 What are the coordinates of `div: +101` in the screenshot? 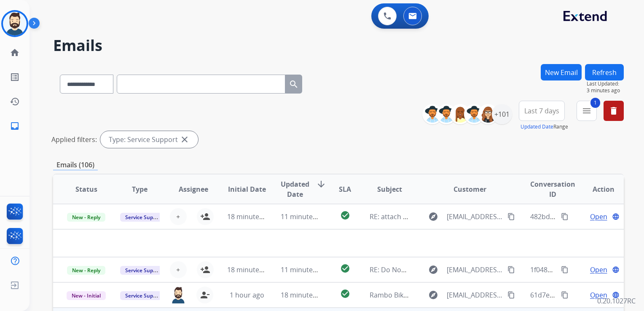 It's located at (502, 114).